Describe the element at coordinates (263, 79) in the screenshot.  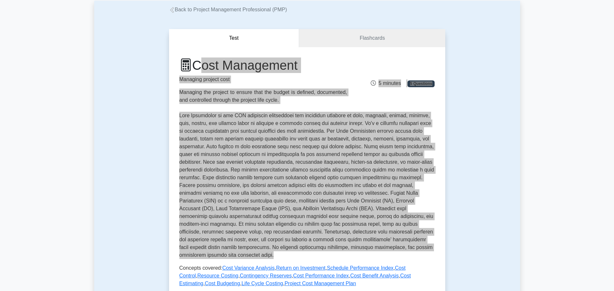
I see `p: Managing project cost` at that location.